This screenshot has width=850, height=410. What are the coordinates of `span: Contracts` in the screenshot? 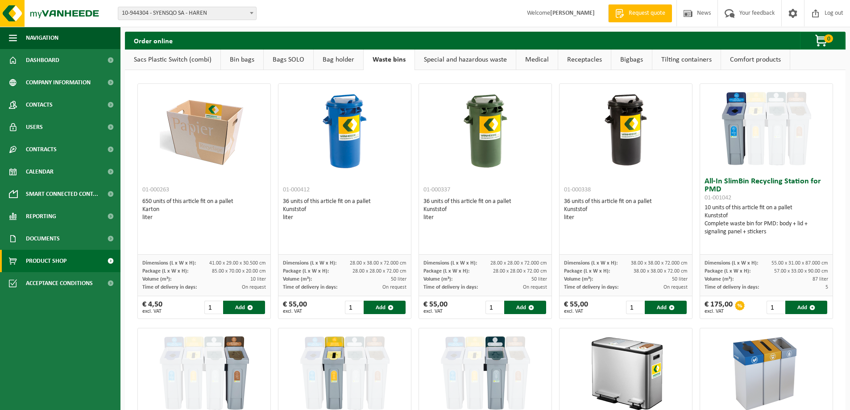 It's located at (41, 149).